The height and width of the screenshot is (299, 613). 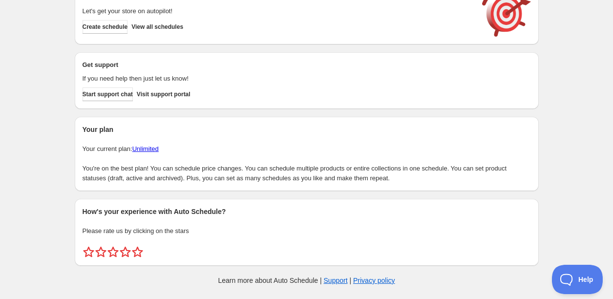 I want to click on h2: Get support, so click(x=277, y=65).